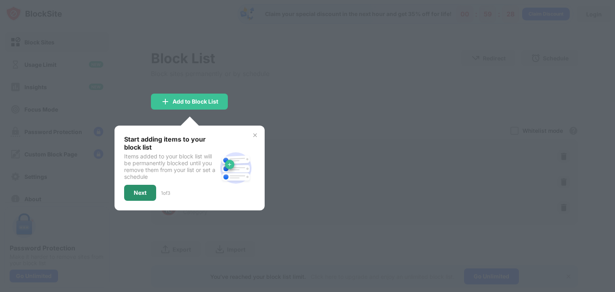 The height and width of the screenshot is (292, 615). Describe the element at coordinates (170, 167) in the screenshot. I see `div: Items added to your block list will be permanently blocked until you remove them from your list o...` at that location.